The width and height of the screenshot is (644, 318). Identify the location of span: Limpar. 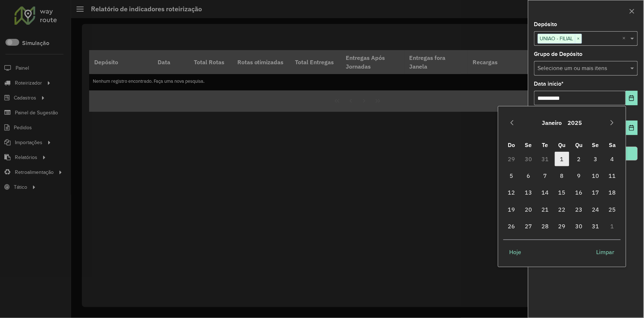
(606, 252).